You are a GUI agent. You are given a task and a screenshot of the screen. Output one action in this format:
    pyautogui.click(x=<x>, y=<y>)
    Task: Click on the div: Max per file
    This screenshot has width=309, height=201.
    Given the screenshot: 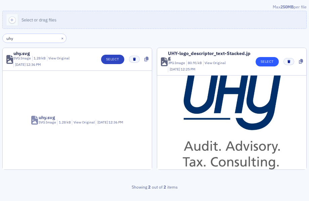 What is the action you would take?
    pyautogui.click(x=154, y=7)
    